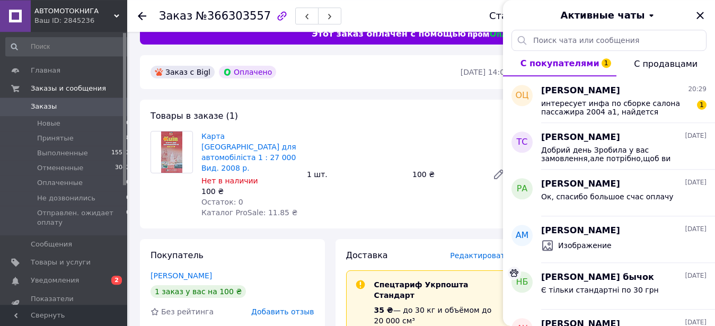 The width and height of the screenshot is (715, 326). Describe the element at coordinates (117, 280) in the screenshot. I see `span: 2` at that location.